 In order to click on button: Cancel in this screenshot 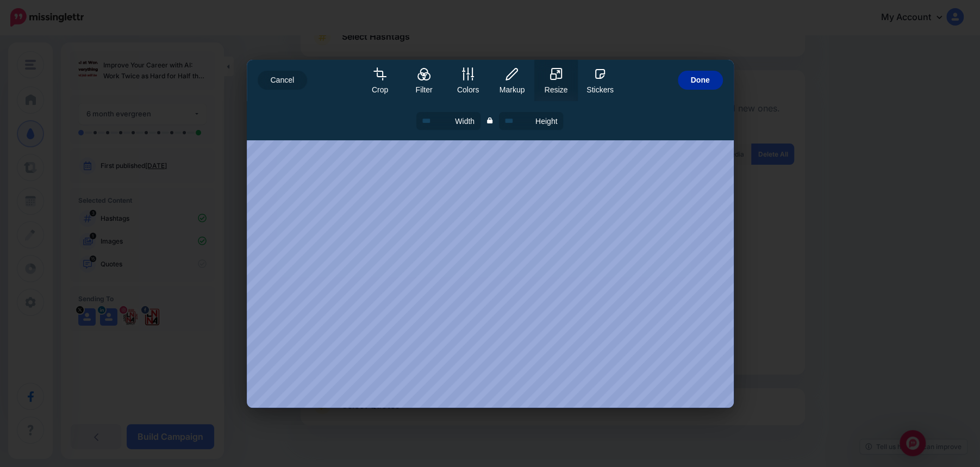, I will do `click(283, 80)`.